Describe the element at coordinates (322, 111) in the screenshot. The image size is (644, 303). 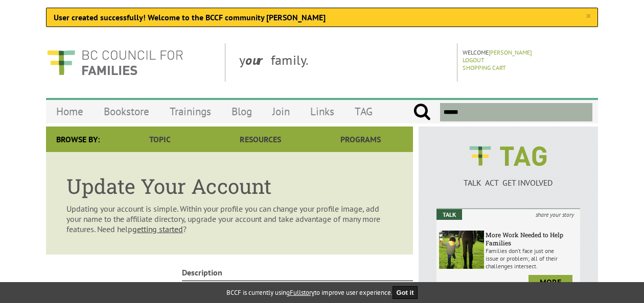
I see `a: Links` at that location.